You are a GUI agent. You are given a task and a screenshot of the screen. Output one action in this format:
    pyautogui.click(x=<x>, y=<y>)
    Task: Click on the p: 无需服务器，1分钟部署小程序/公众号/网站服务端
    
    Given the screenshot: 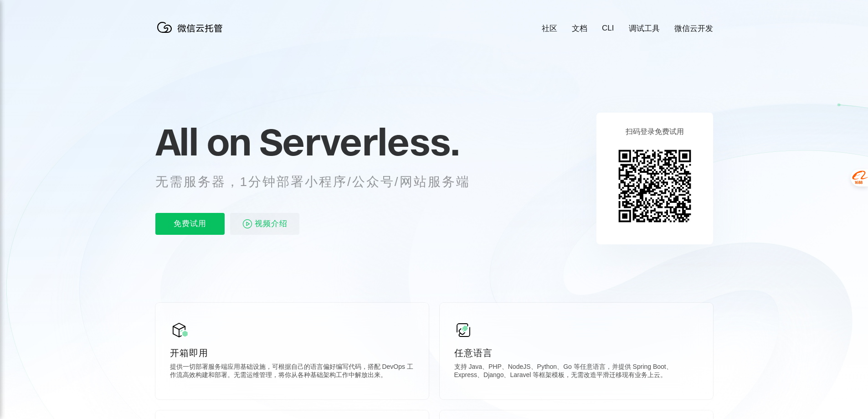 What is the action you would take?
    pyautogui.click(x=321, y=182)
    